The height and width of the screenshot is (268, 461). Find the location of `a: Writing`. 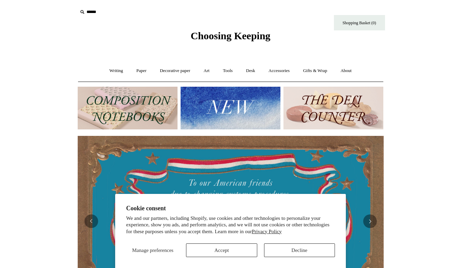

a: Writing is located at coordinates (116, 71).